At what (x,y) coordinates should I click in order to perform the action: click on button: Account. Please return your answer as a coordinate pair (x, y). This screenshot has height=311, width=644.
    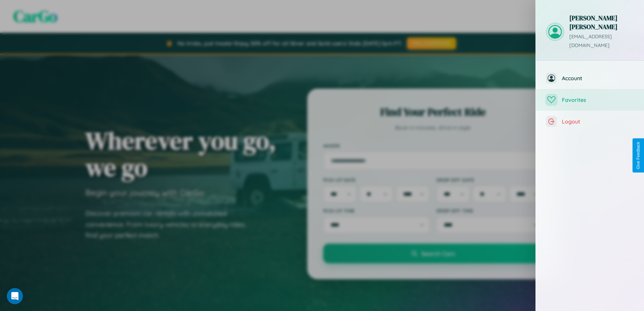
    Looking at the image, I should click on (590, 78).